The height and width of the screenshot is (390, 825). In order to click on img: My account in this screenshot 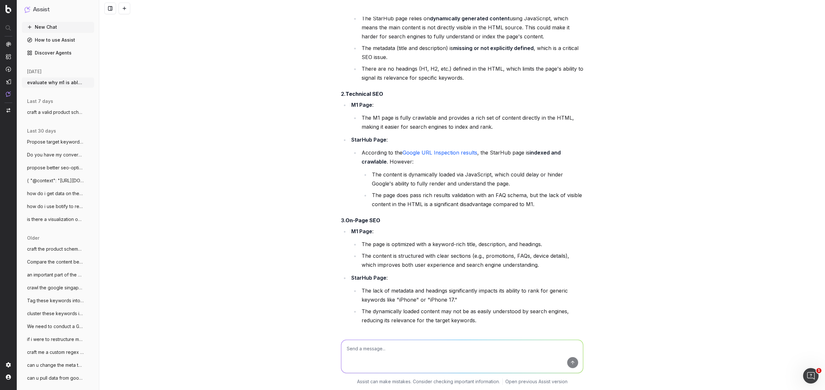, I will do `click(8, 377)`.